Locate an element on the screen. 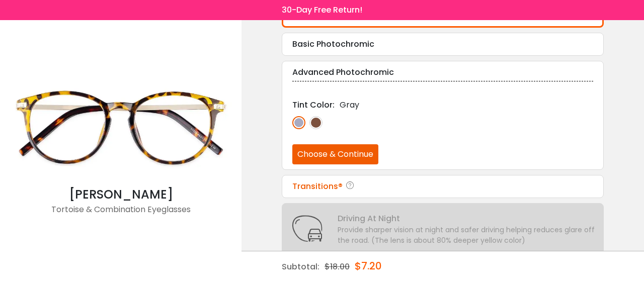  div: Tortoise & Combination Eyeglasses is located at coordinates (121, 214).